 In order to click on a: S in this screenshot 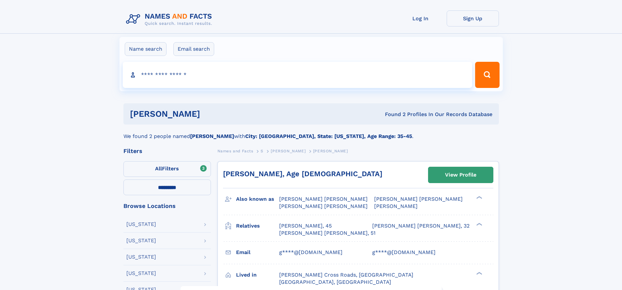, I will do `click(262, 151)`.